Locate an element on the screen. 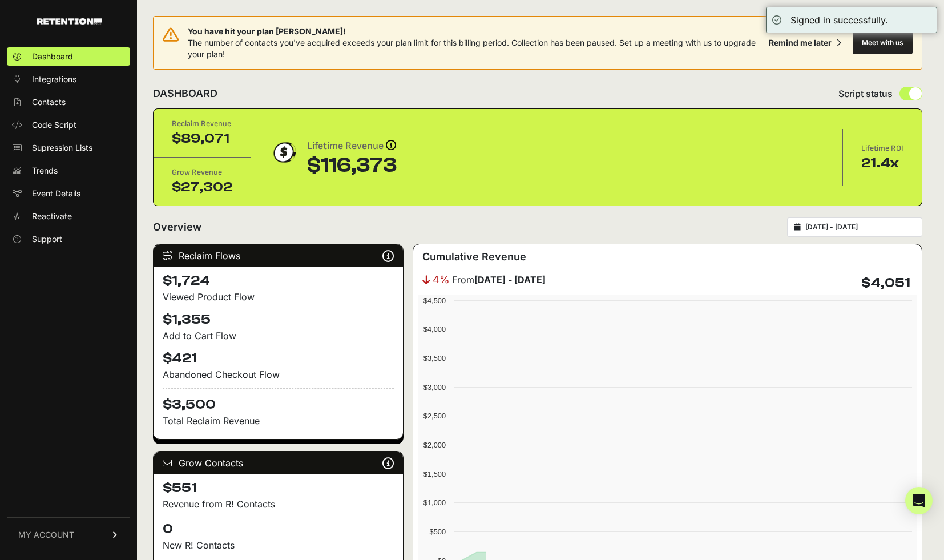 The height and width of the screenshot is (560, 944). text: $1,000 is located at coordinates (434, 502).